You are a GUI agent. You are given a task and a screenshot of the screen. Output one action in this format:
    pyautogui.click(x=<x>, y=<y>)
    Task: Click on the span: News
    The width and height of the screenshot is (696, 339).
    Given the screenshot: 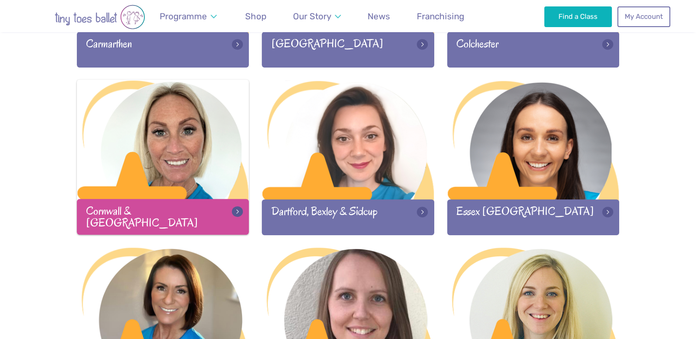 What is the action you would take?
    pyautogui.click(x=379, y=16)
    